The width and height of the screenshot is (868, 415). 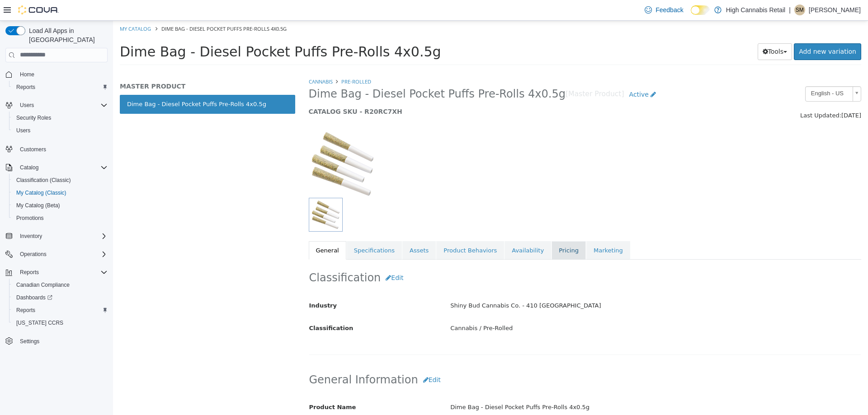 What do you see at coordinates (415, 230) in the screenshot?
I see `a: Availability` at bounding box center [415, 230].